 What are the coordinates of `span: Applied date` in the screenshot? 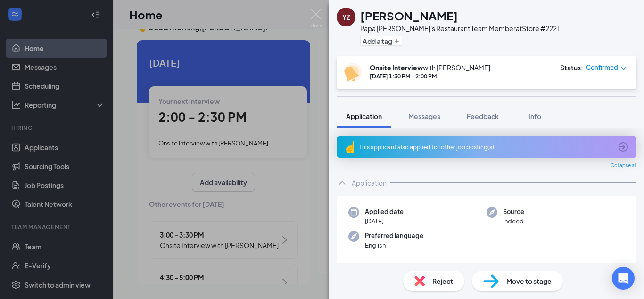 It's located at (385, 211).